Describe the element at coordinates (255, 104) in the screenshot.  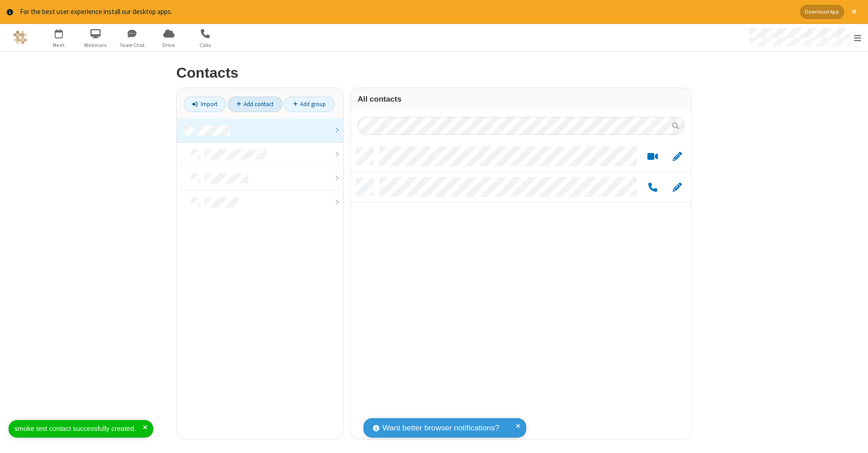
I see `a: Add contact` at that location.